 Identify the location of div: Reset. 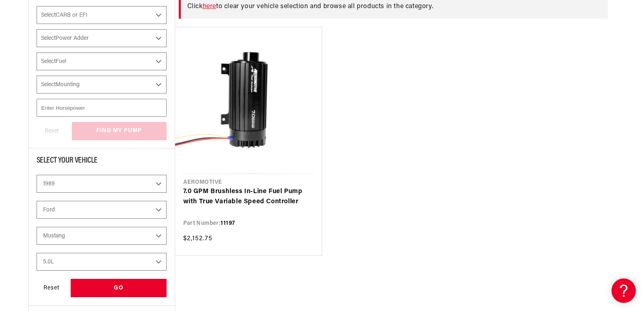
(52, 288).